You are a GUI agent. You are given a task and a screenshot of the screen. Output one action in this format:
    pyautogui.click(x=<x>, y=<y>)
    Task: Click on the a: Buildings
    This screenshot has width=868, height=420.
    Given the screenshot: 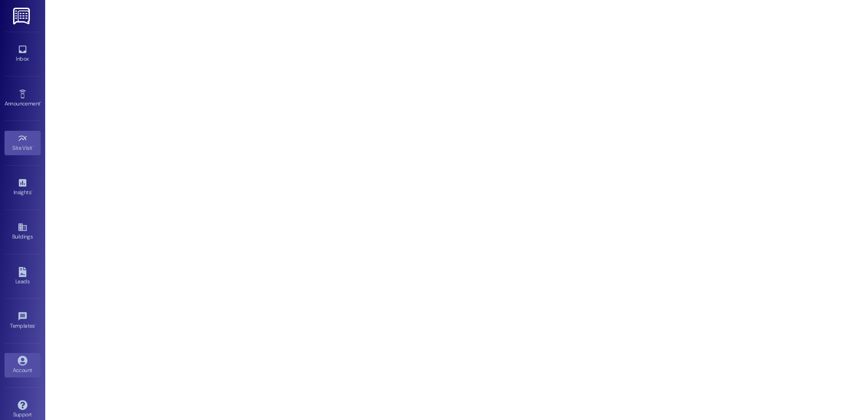 What is the action you would take?
    pyautogui.click(x=23, y=232)
    